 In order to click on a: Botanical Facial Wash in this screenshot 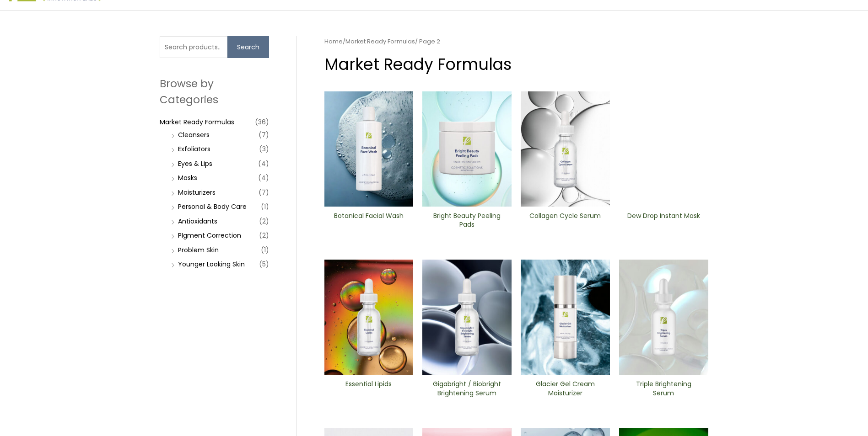, I will do `click(368, 222)`.